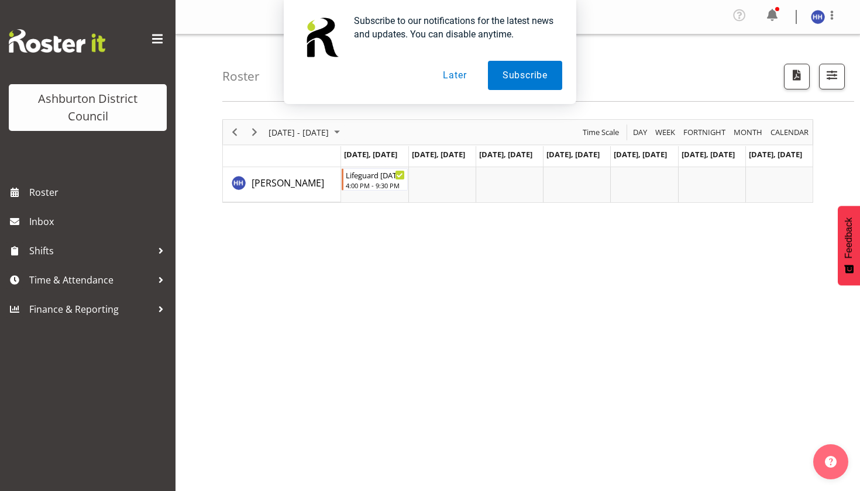  Describe the element at coordinates (99, 192) in the screenshot. I see `span: Roster` at that location.